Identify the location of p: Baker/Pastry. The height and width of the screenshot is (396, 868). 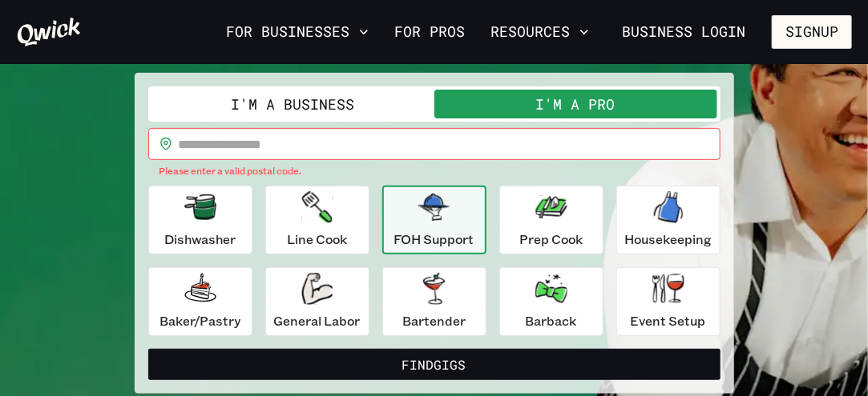
(199, 321).